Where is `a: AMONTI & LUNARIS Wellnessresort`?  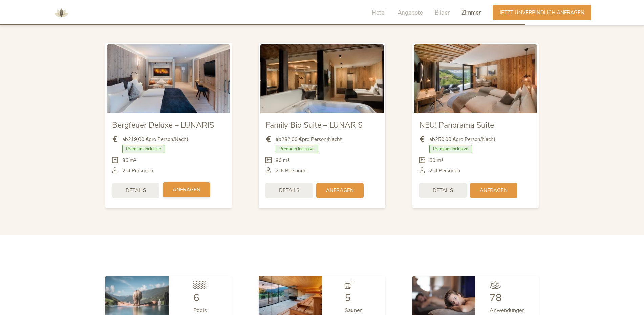
a: AMONTI & LUNARIS Wellnessresort is located at coordinates (61, 12).